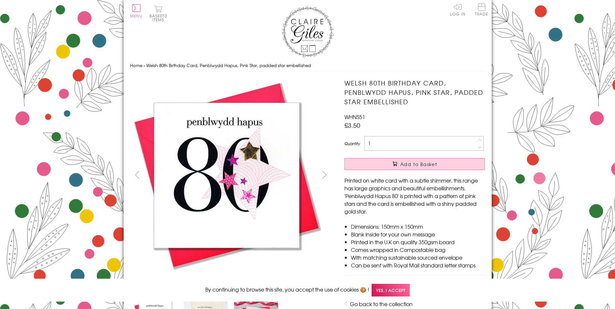 This screenshot has width=615, height=309. Describe the element at coordinates (414, 92) in the screenshot. I see `h1: Welsh 80th Birthday Card, Penblwydd Hapus, Pink Star, padded star embellished` at that location.